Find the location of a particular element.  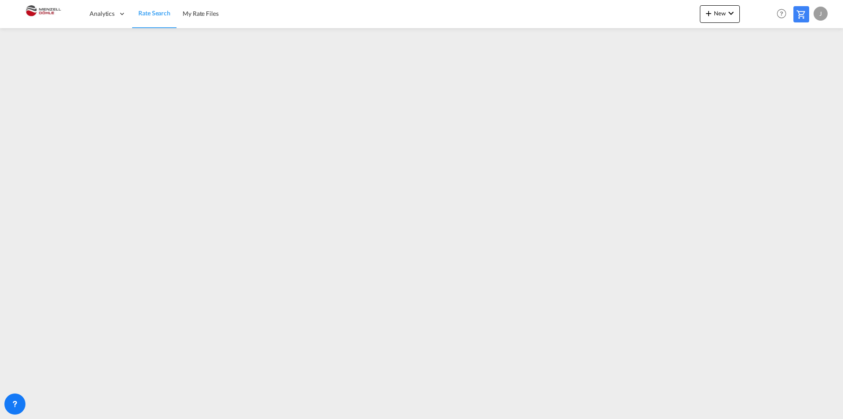

div: Help is located at coordinates (784, 14).